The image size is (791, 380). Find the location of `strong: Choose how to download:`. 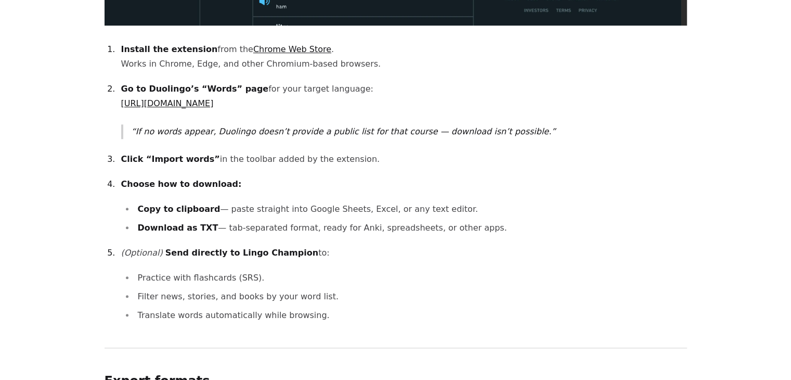

strong: Choose how to download: is located at coordinates (182, 184).